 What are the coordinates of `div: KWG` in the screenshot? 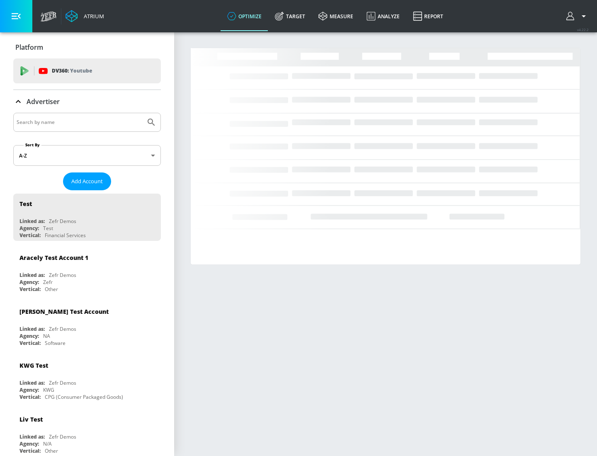 It's located at (49, 390).